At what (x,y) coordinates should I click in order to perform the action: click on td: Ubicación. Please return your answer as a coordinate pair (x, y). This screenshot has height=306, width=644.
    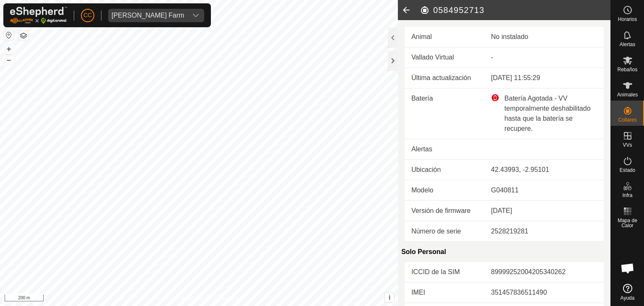
    Looking at the image, I should click on (444, 170).